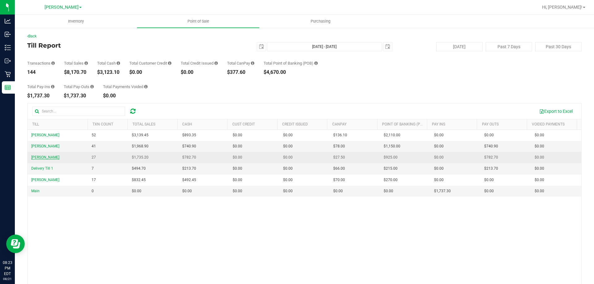 The image size is (594, 284). What do you see at coordinates (118, 63) in the screenshot?
I see `i: Sum of all successful, non-voided cash payment transaction amounts (excluding tips and transactio...` at bounding box center [118, 63].